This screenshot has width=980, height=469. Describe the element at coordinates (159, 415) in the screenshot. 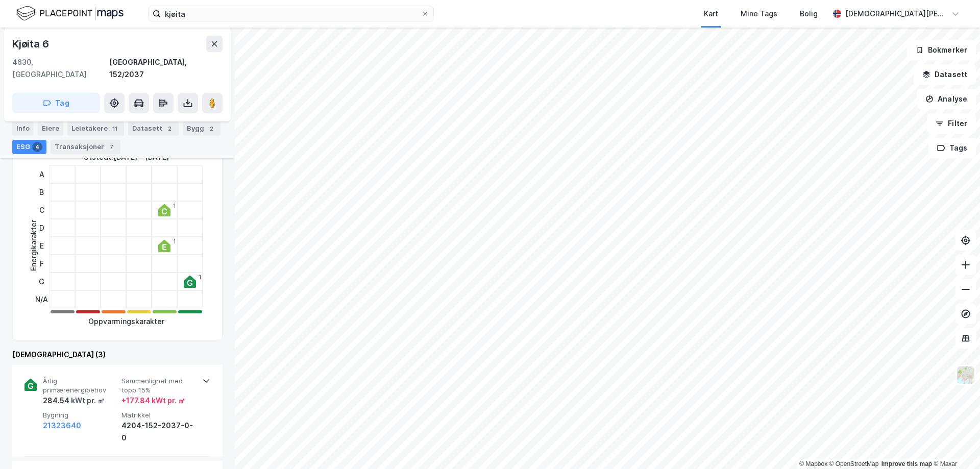

I see `span: Matrikkel` at that location.